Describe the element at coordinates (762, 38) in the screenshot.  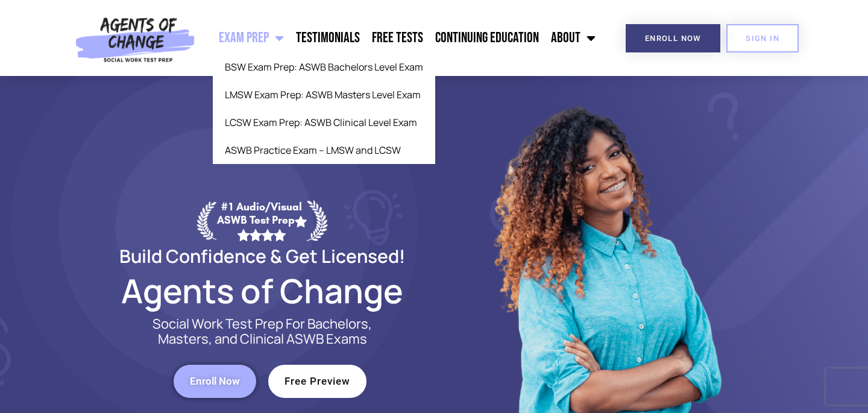
I see `a: SIGN IN` at that location.